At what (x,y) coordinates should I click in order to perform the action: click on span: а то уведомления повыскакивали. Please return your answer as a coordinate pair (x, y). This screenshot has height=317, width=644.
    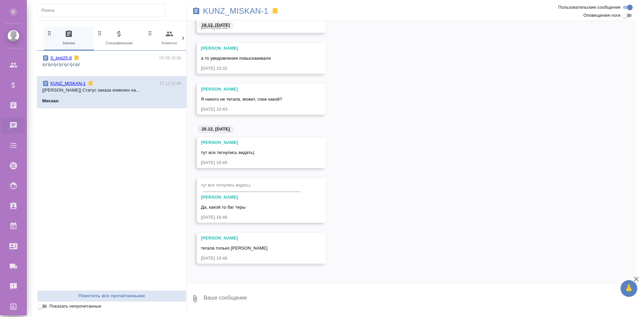
    Looking at the image, I should click on (236, 58).